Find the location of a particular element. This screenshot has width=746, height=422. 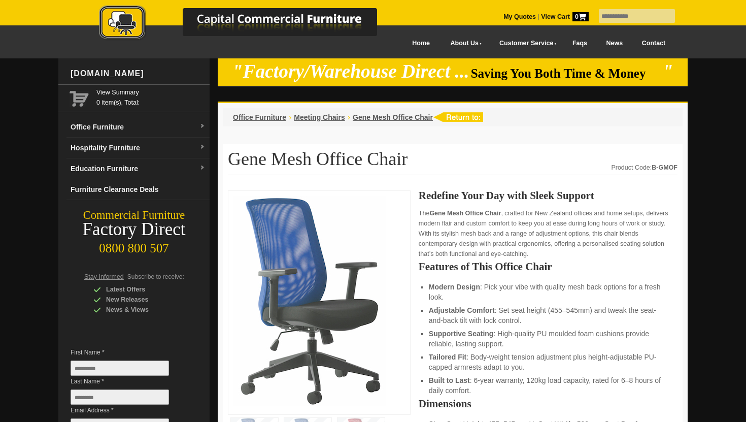

strong: Gene Mesh Office Chair is located at coordinates (465, 213).